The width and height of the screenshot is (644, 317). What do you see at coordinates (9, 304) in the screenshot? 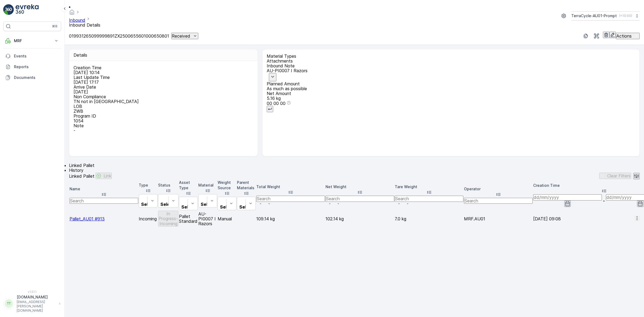
I see `div: TT` at bounding box center [9, 304].